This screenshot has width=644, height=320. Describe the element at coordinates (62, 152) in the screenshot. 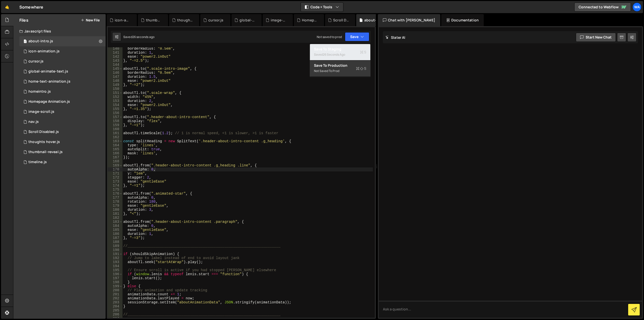

I see `div: 16169/43943.js` at that location.